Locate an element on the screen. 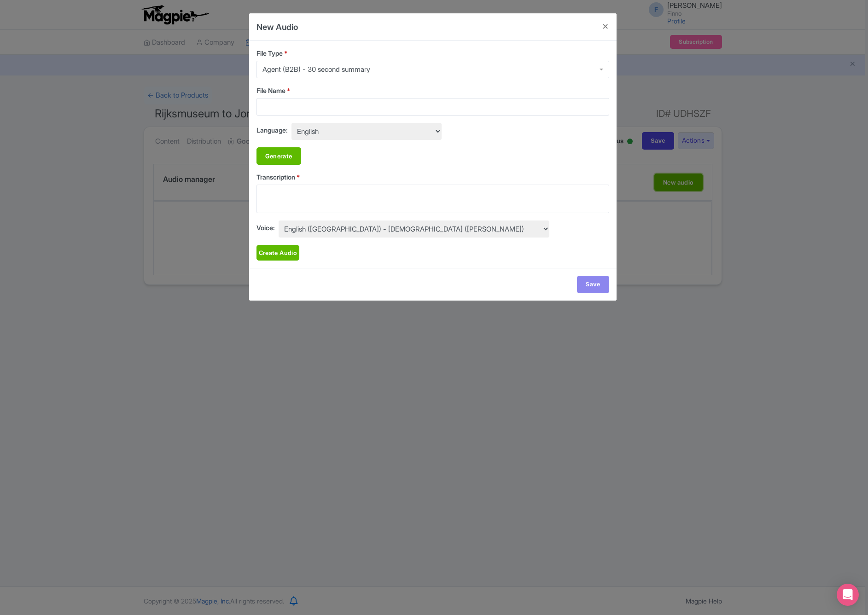 This screenshot has width=868, height=615. button: Close is located at coordinates (605, 27).